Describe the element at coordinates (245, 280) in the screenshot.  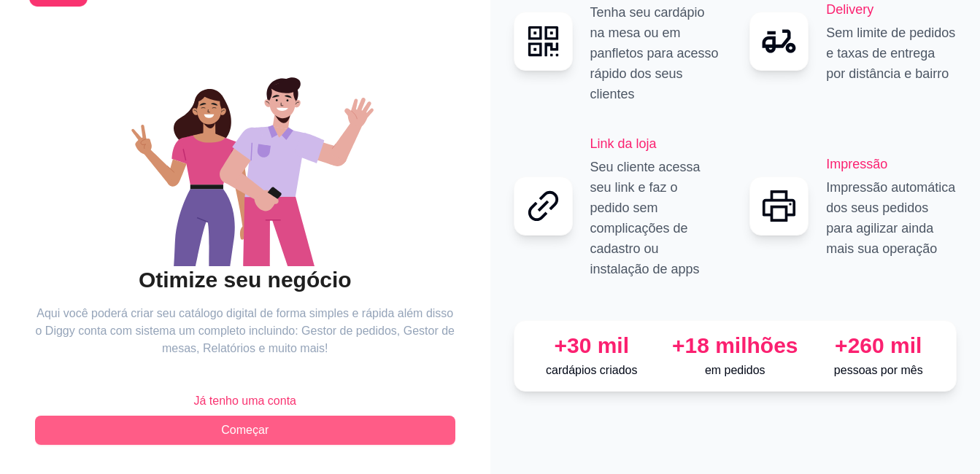
I see `h2: Otimize seu negócio` at that location.